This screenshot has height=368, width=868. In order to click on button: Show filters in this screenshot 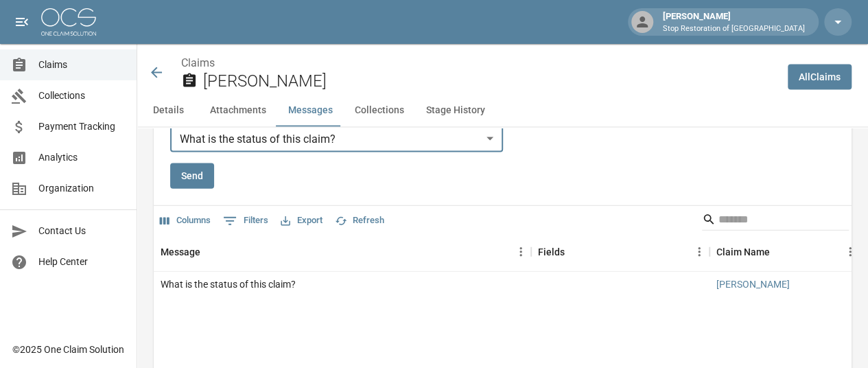, I will do `click(246, 221)`.